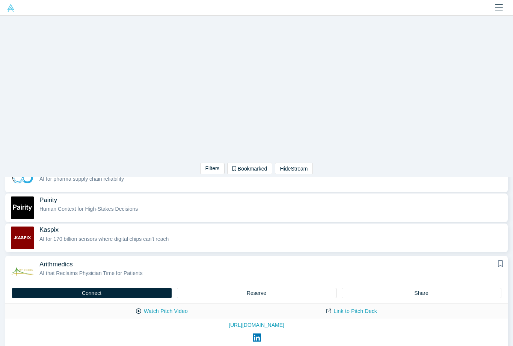  I want to click on button: KaspixAI for 170 billion sensors where digital chips can't reach, so click(257, 238).